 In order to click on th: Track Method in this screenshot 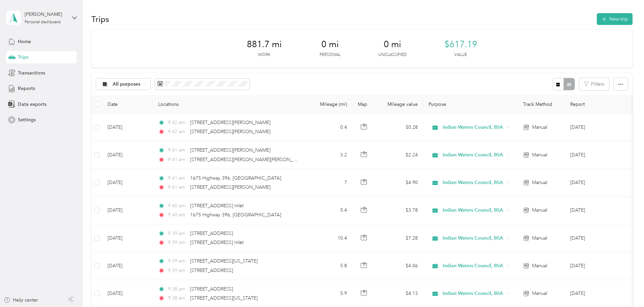, I will do `click(541, 104)`.